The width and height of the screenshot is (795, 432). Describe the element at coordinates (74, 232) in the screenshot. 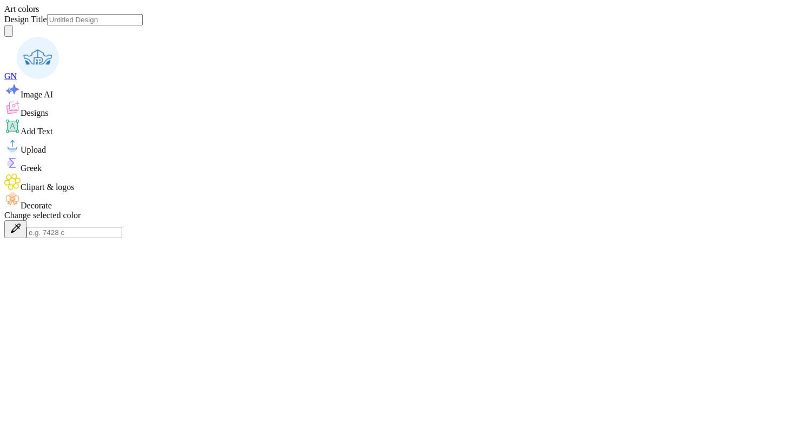

I see `input: e.g. 7428 c` at that location.